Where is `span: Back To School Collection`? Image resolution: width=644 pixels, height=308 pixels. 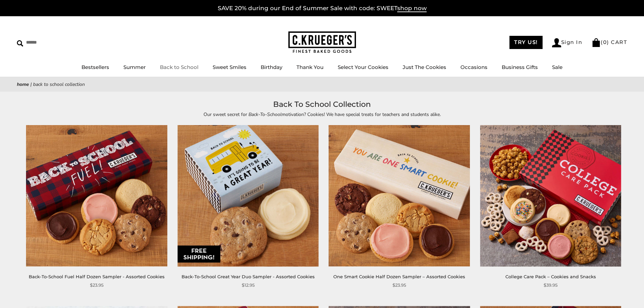 span: Back To School Collection is located at coordinates (58, 84).